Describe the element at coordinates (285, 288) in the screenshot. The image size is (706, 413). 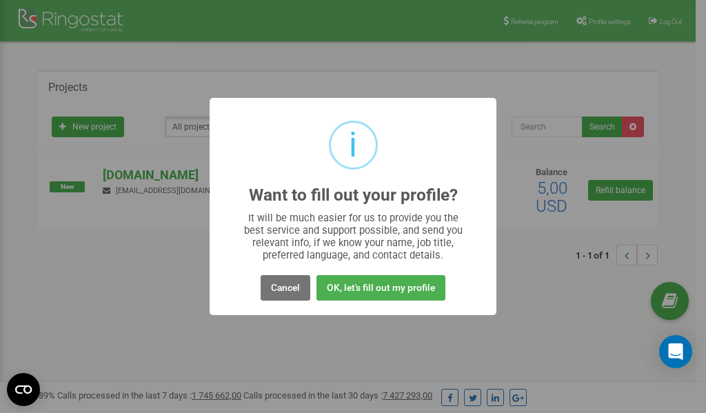
I see `button: Cancel` at that location.